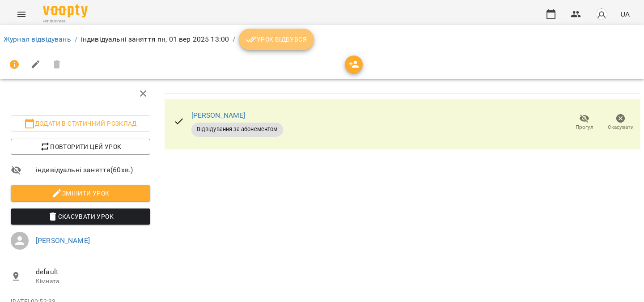 The height and width of the screenshot is (302, 644). Describe the element at coordinates (277, 39) in the screenshot. I see `button: Урок відбувся` at that location.